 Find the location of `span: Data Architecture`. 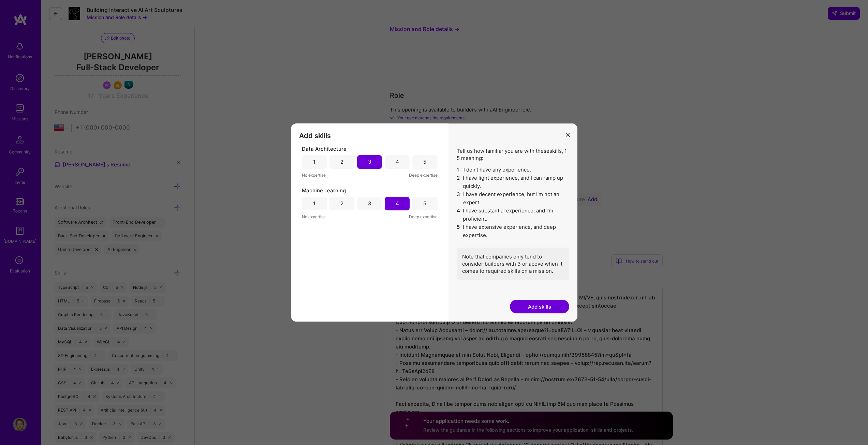

span: Data Architecture is located at coordinates (324, 149).